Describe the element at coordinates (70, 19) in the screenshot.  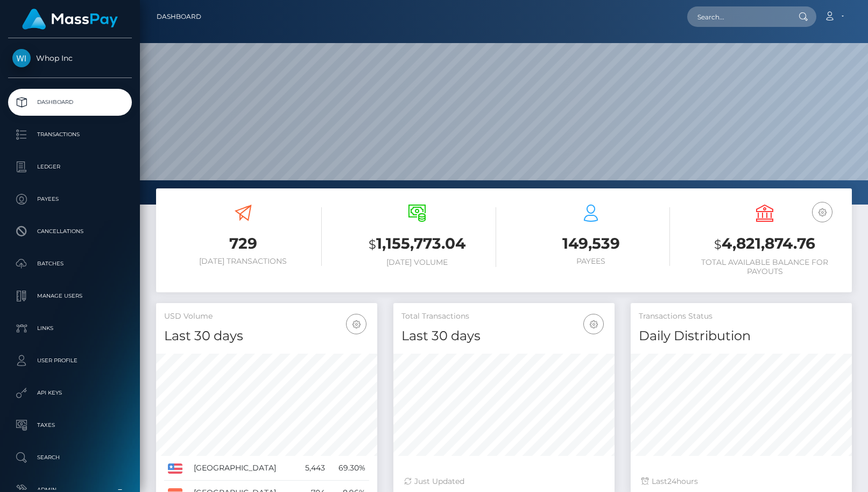
I see `img: MassPay Logo` at that location.